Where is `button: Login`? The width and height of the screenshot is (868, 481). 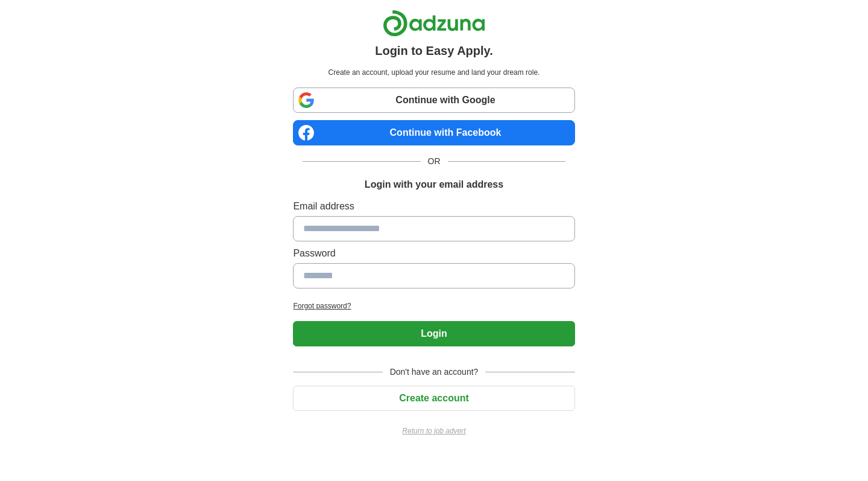 button: Login is located at coordinates (434, 333).